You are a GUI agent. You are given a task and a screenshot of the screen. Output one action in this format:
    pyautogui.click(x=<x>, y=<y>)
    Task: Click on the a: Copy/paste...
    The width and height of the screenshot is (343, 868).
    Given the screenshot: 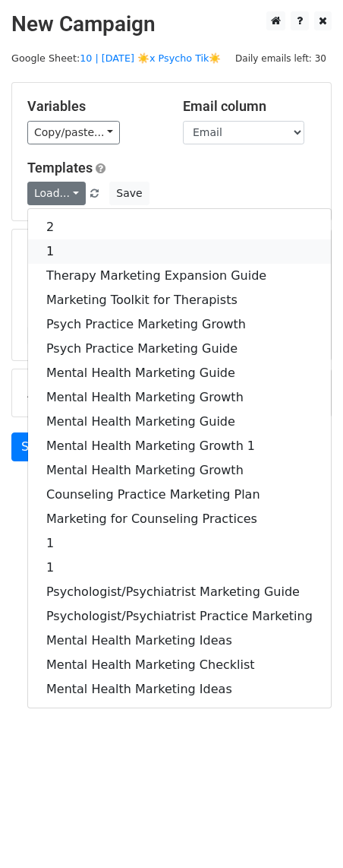 What is the action you would take?
    pyautogui.click(x=74, y=133)
    